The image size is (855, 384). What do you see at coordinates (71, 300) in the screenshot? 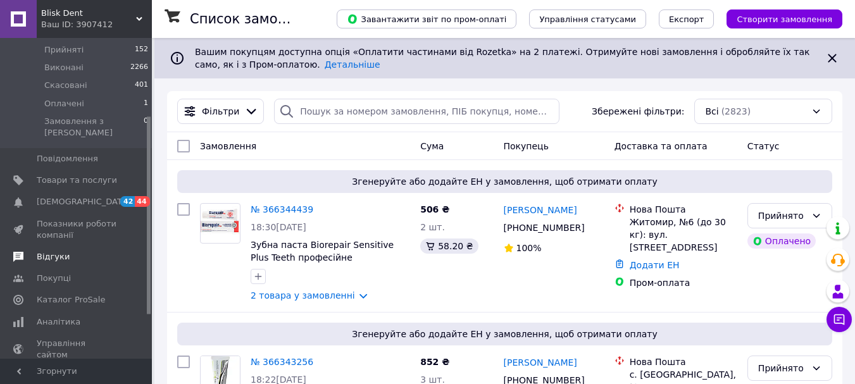
I see `span: Каталог ProSale` at bounding box center [71, 300].